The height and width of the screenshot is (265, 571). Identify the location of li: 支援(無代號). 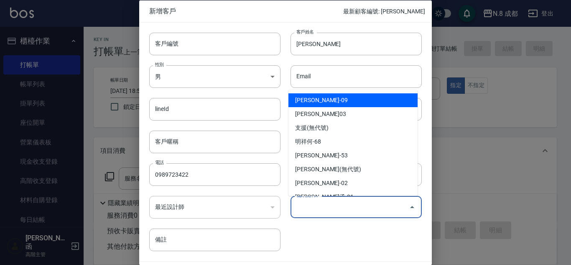
(353, 127).